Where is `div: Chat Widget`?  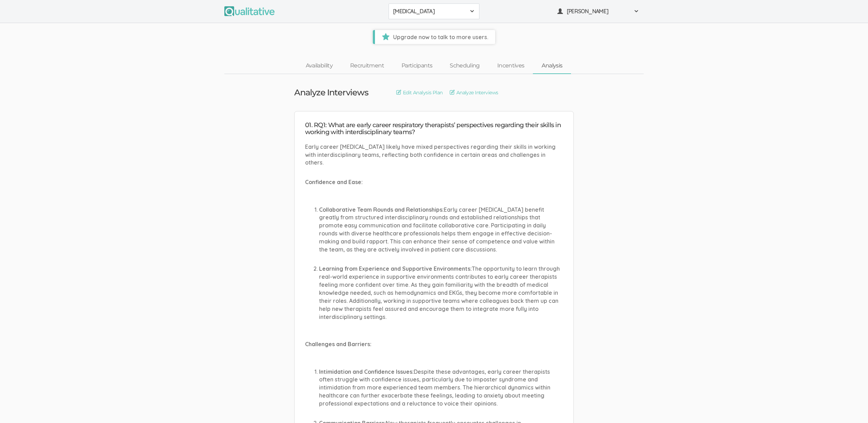
div: Chat Widget is located at coordinates (850, 406).